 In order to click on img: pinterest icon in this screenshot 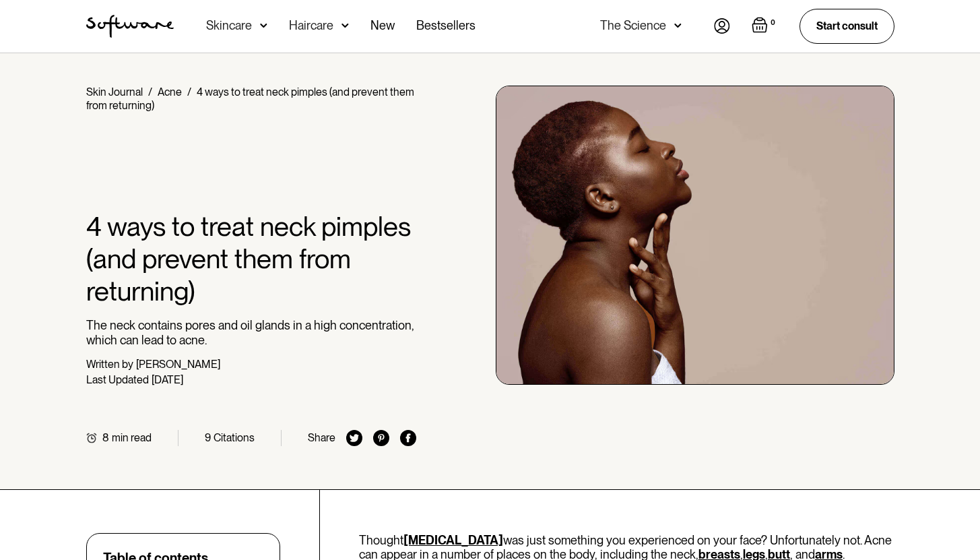, I will do `click(381, 438)`.